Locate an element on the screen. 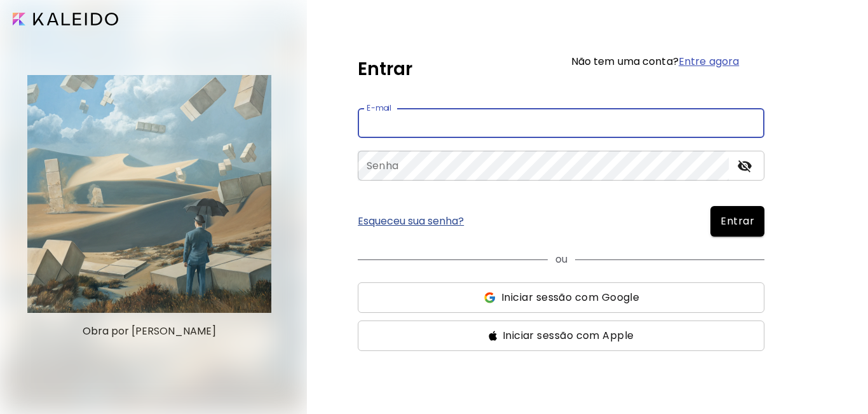 Image resolution: width=868 pixels, height=414 pixels. a: Entre agora is located at coordinates (708, 61).